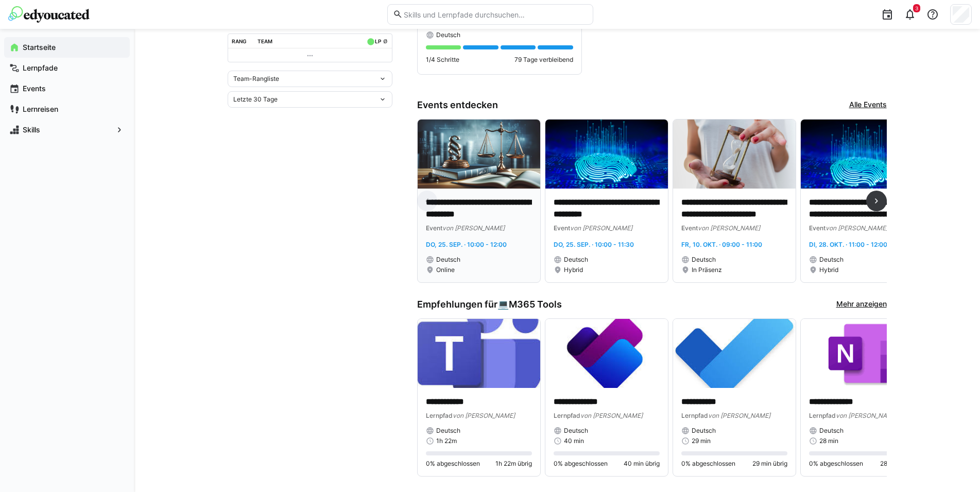  What do you see at coordinates (466, 244) in the screenshot?
I see `span: Do, 25. Sep. · 10:00 - 12:00` at bounding box center [466, 244].